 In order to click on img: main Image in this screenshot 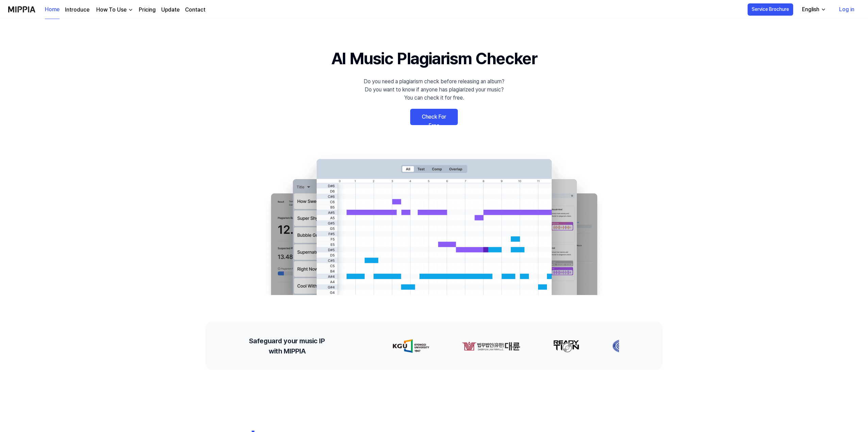, I will do `click(434, 224)`.